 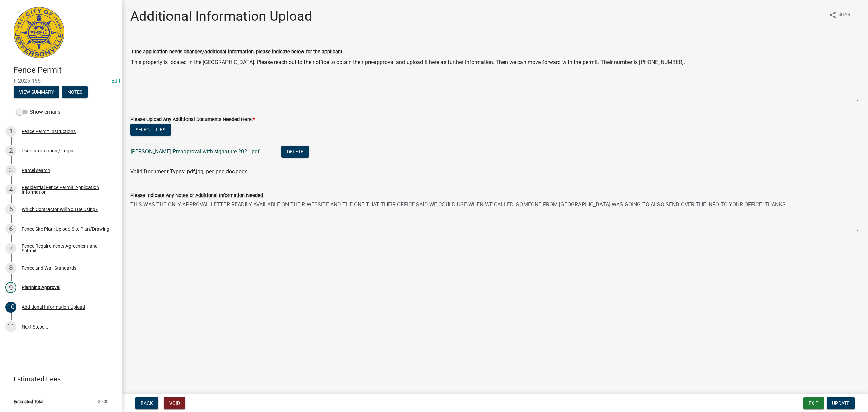 I want to click on div: 4, so click(x=11, y=190).